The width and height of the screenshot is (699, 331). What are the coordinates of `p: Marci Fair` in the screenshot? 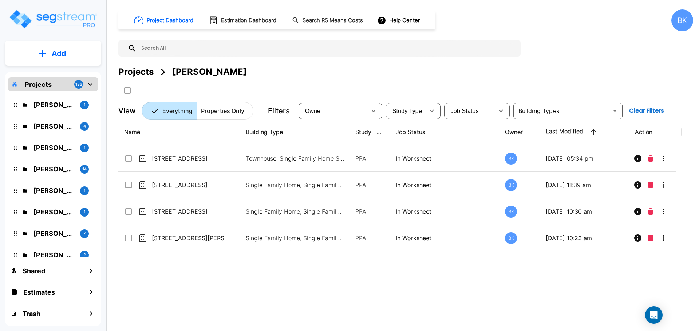 It's located at (54, 169).